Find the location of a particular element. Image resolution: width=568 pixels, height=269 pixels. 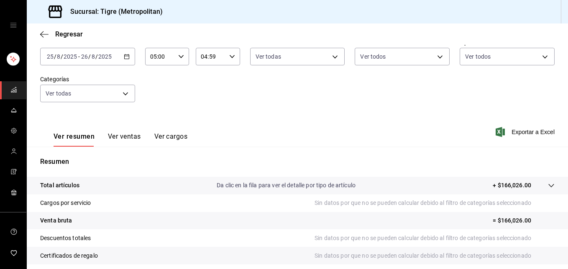

label: Categorías is located at coordinates (87, 79).